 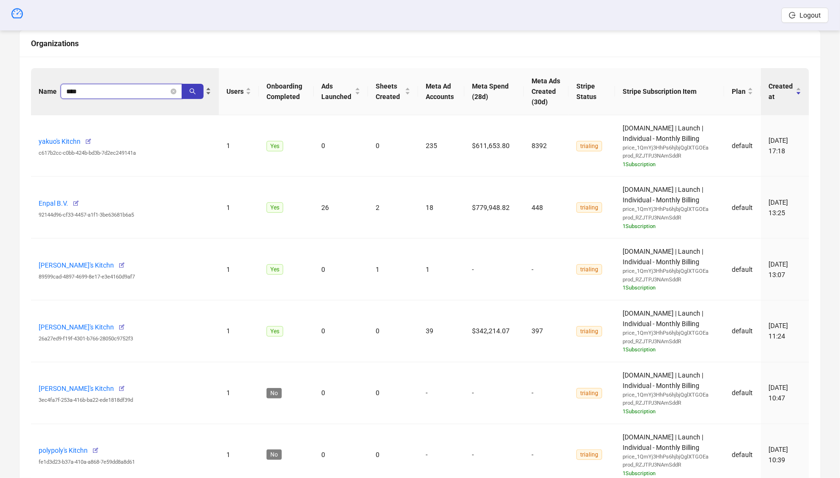 I want to click on div: 397, so click(x=546, y=331).